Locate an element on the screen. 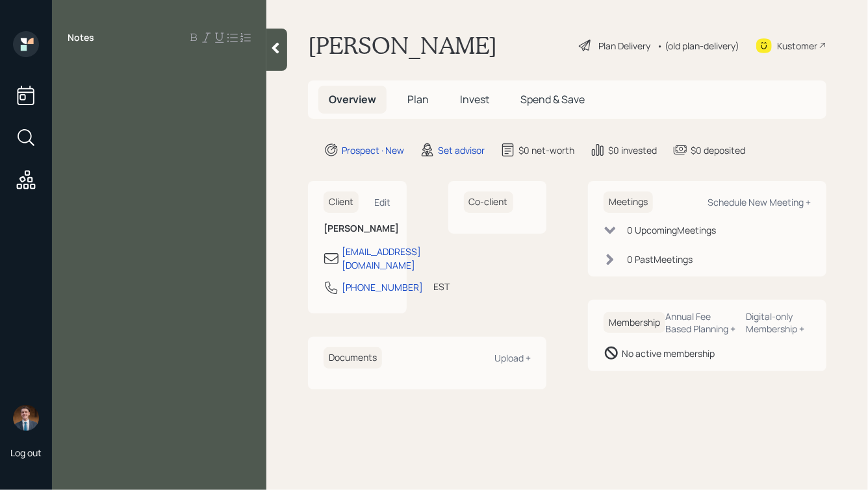 The image size is (868, 490). div: 0 Past Meeting s is located at coordinates (659, 259).